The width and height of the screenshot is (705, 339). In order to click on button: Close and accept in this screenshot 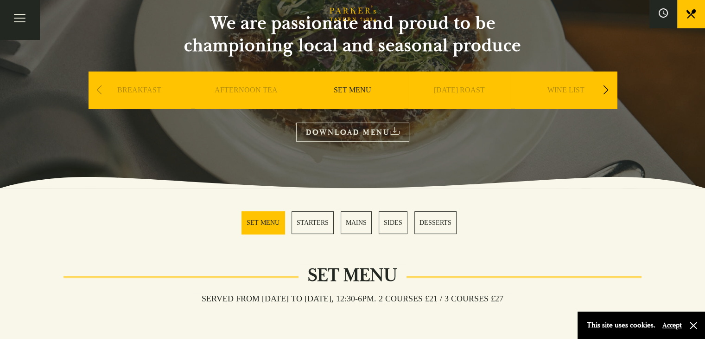, I will do `click(694, 325)`.